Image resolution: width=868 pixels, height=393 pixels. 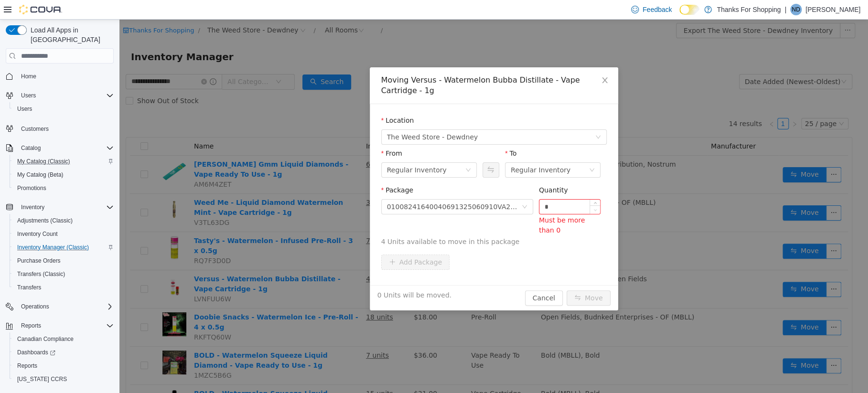 I want to click on a: Transfers, so click(x=30, y=288).